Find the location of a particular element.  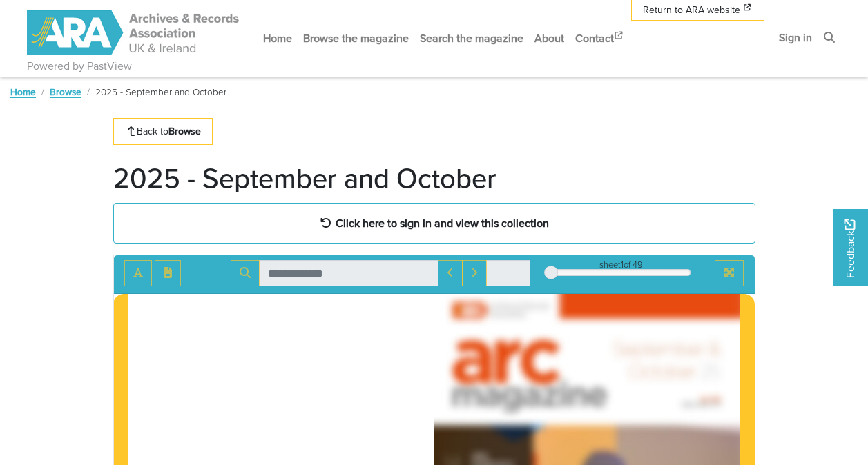

strong: Browse is located at coordinates (184, 131).